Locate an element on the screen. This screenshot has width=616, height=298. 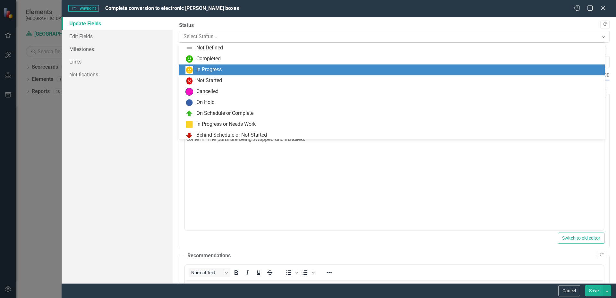
button: Save is located at coordinates (594, 291).